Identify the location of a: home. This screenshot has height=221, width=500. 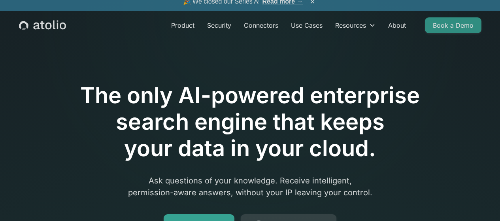
(42, 25).